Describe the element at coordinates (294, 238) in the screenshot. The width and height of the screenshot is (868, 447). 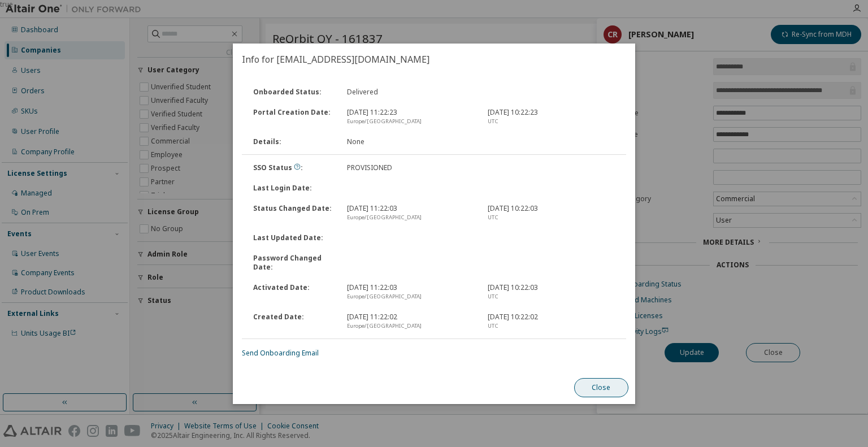
I see `div: Last Updated Date :` at that location.